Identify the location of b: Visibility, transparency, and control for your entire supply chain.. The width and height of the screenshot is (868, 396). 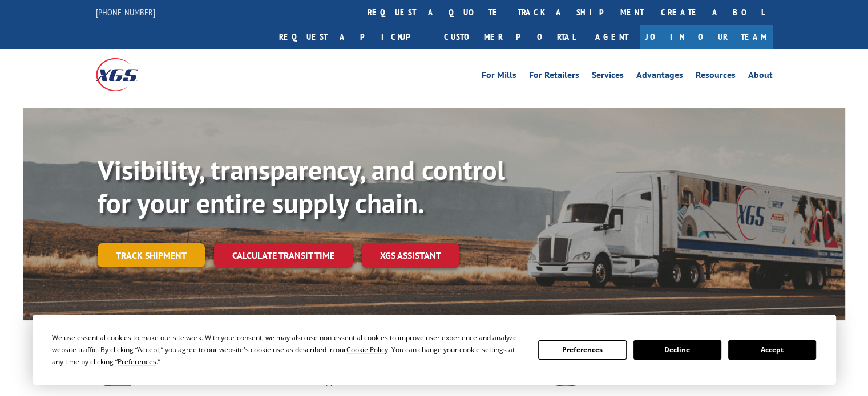
(301, 186).